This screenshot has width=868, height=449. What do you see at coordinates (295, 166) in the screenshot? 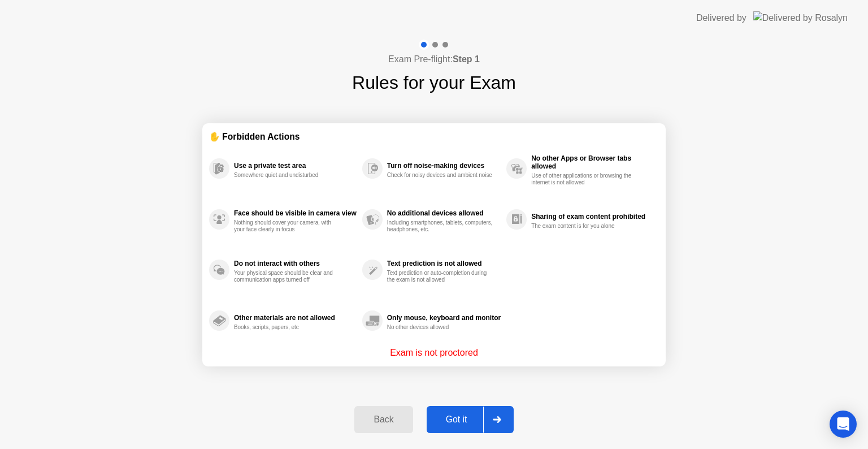
I see `div: Use a private test area` at bounding box center [295, 166].